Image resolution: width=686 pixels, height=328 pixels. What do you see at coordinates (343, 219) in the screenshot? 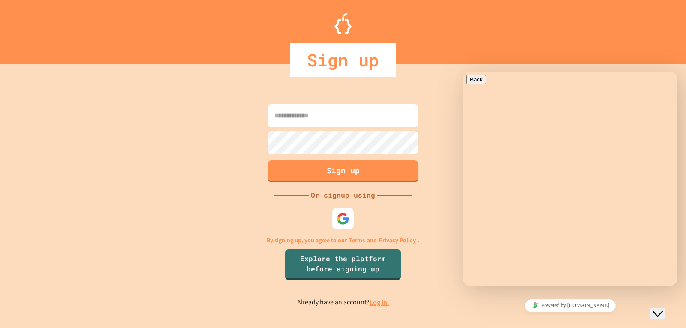
I see `img: google-icon.svg` at bounding box center [343, 219].